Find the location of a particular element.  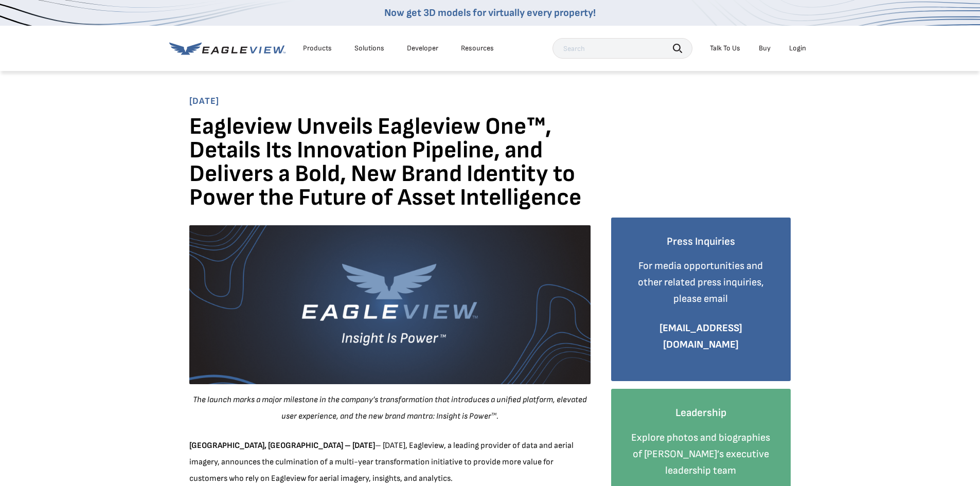

h4: Leadership is located at coordinates (701, 413).